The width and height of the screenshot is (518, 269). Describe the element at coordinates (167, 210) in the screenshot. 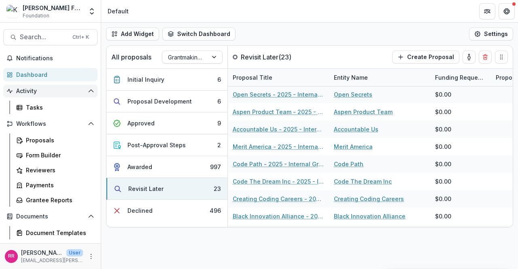

I see `button: Declined496` at that location.